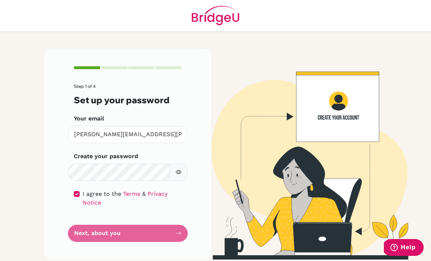 The height and width of the screenshot is (261, 431). I want to click on span: Step 1 of 4, so click(85, 86).